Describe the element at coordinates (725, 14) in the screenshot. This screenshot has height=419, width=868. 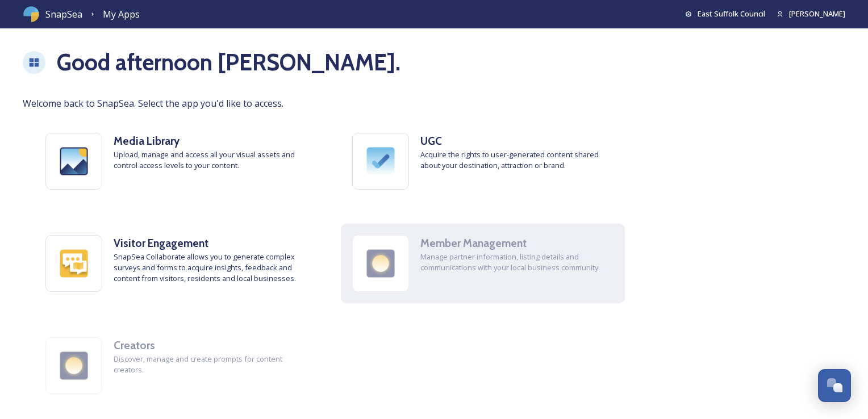
I see `a: East Suffolk Council` at that location.